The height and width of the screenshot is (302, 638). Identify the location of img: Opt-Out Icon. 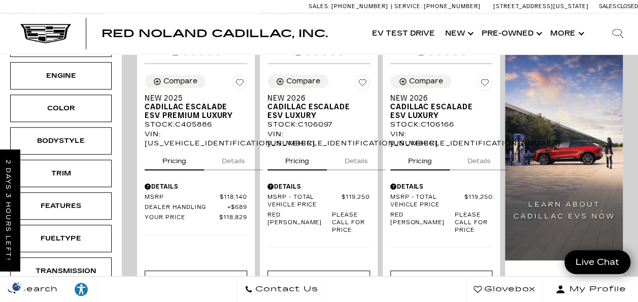
(17, 286).